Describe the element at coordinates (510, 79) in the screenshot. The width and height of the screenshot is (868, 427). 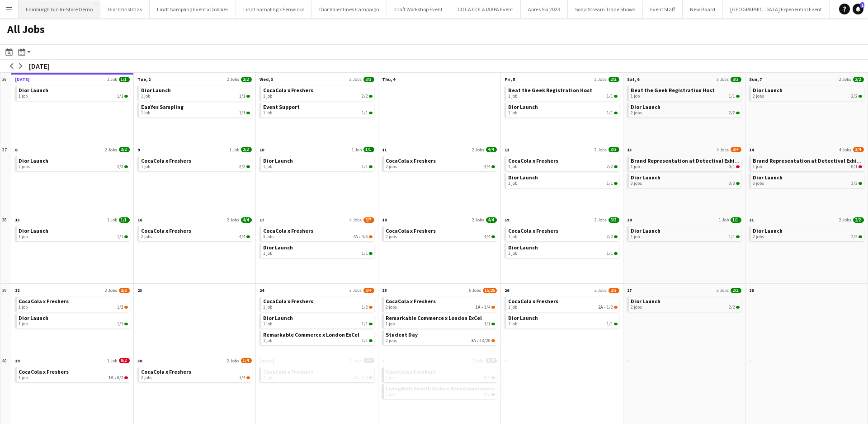
I see `span: Fri, 5` at that location.